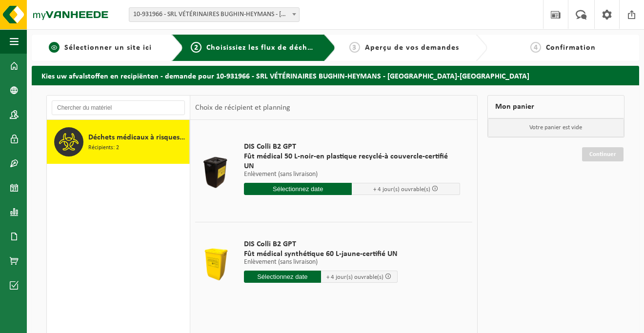 The height and width of the screenshot is (333, 644). Describe the element at coordinates (355, 47) in the screenshot. I see `span: 3` at that location.